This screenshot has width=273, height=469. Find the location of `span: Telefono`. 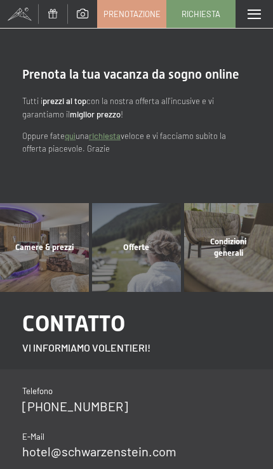

span: Telefono is located at coordinates (37, 391).